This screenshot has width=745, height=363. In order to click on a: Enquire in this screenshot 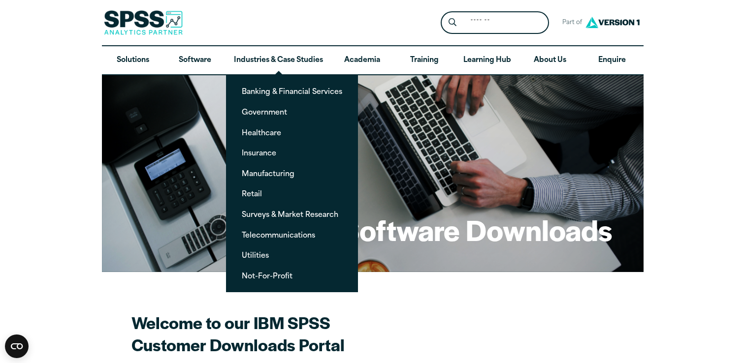, I will do `click(612, 61)`.